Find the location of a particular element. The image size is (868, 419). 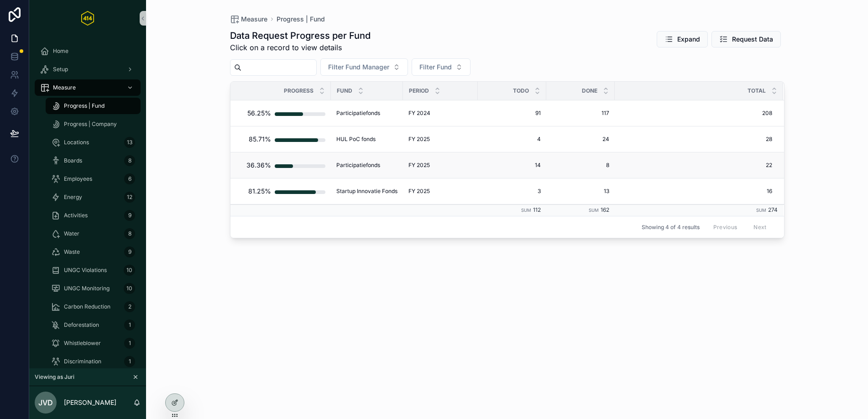

a: Carbon Reduction2 is located at coordinates (93, 306).